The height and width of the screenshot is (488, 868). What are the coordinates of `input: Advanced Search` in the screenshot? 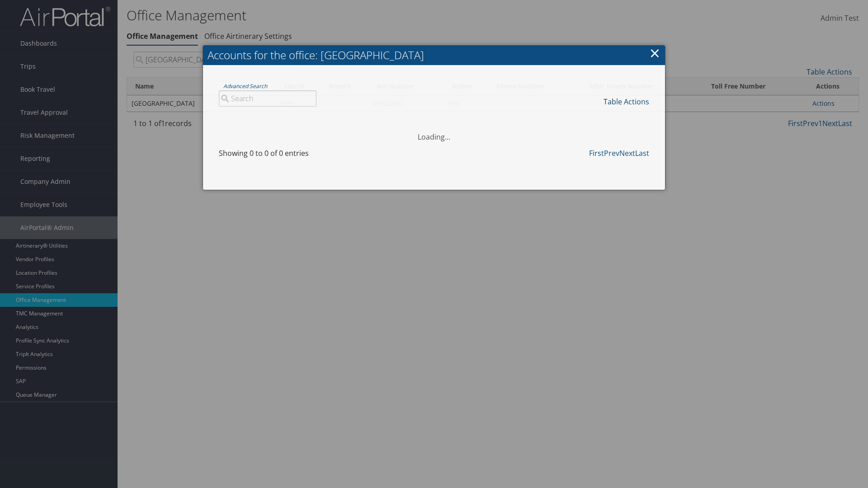 It's located at (267, 99).